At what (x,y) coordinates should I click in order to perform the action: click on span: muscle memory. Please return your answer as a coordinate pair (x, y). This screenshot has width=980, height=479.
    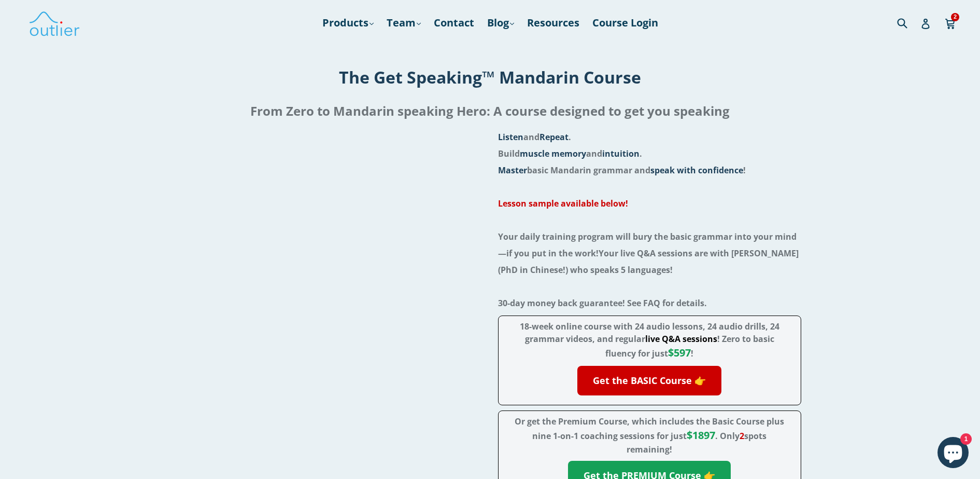
    Looking at the image, I should click on (553, 153).